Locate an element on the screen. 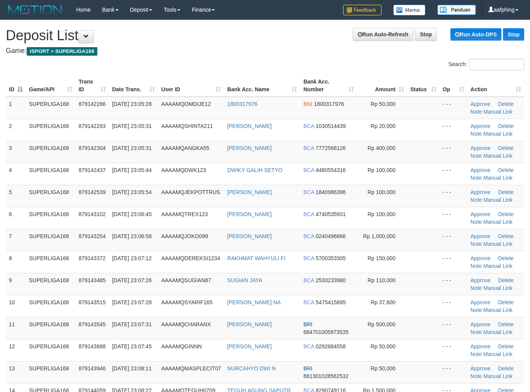 The height and width of the screenshot is (392, 530). h4: Game: is located at coordinates (265, 51).